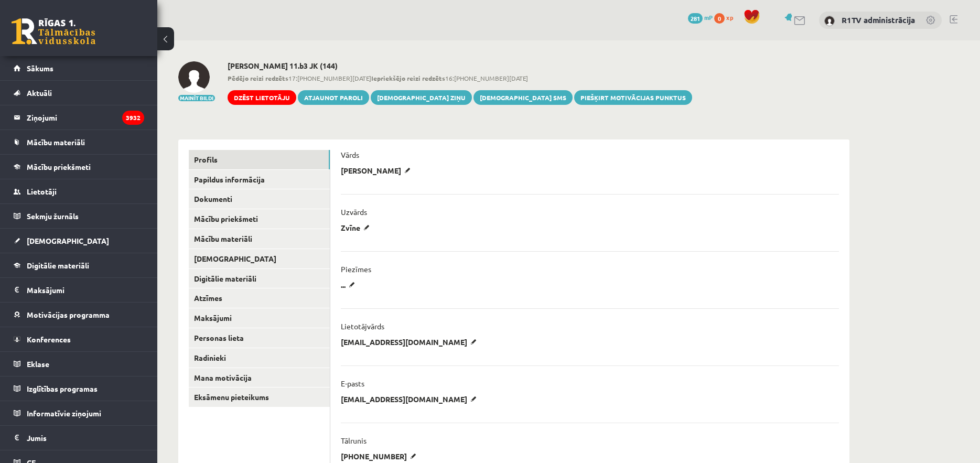 Image resolution: width=980 pixels, height=463 pixels. Describe the element at coordinates (56, 142) in the screenshot. I see `span: Mācību materiāli` at that location.